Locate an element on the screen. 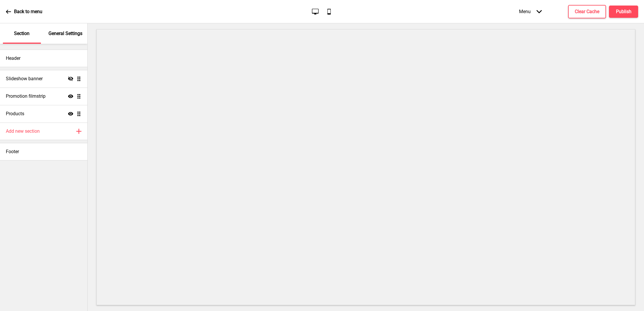  h4: Footer is located at coordinates (12, 152).